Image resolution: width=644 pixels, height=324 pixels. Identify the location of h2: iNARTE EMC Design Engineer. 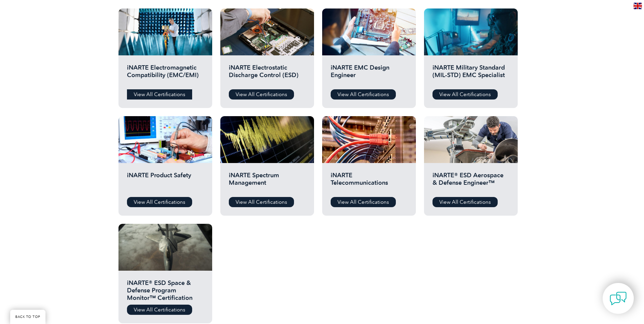
(369, 74).